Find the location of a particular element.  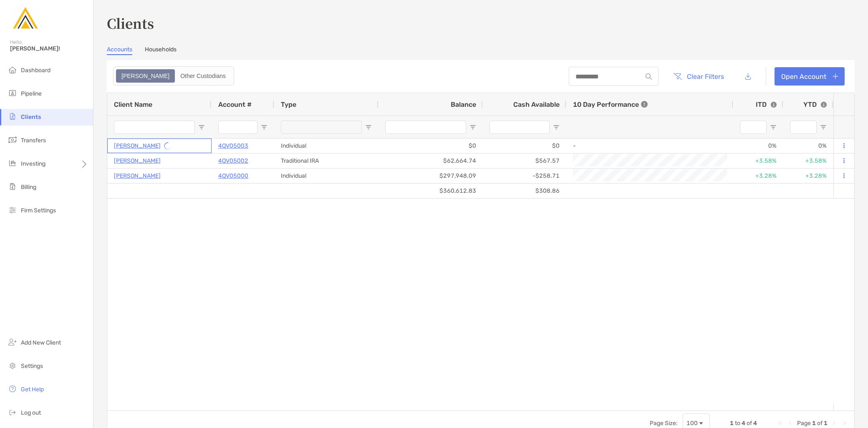

span: Type is located at coordinates (288, 105).